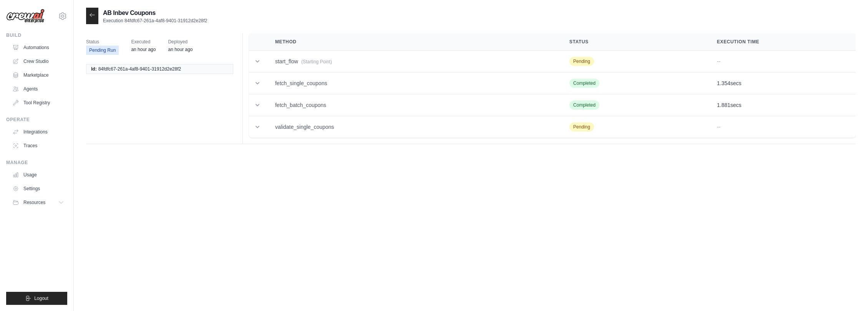 The height and width of the screenshot is (311, 868). Describe the element at coordinates (781, 42) in the screenshot. I see `th: Execution Time` at that location.